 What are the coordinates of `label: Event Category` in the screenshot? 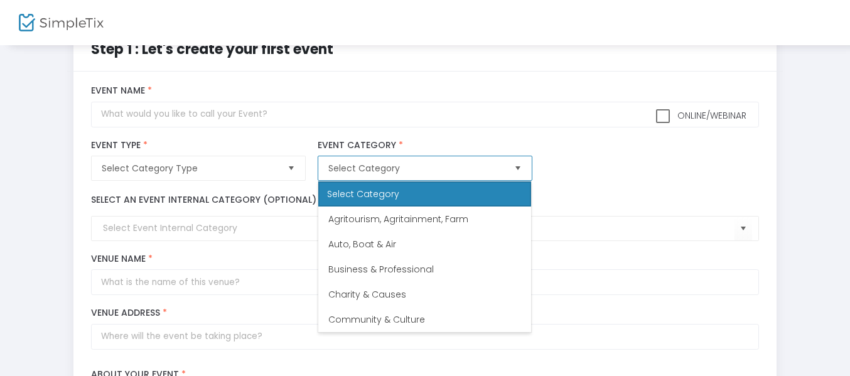 It's located at (424, 146).